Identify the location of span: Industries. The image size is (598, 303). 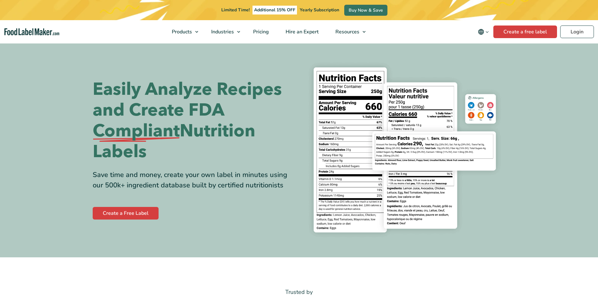
(222, 32).